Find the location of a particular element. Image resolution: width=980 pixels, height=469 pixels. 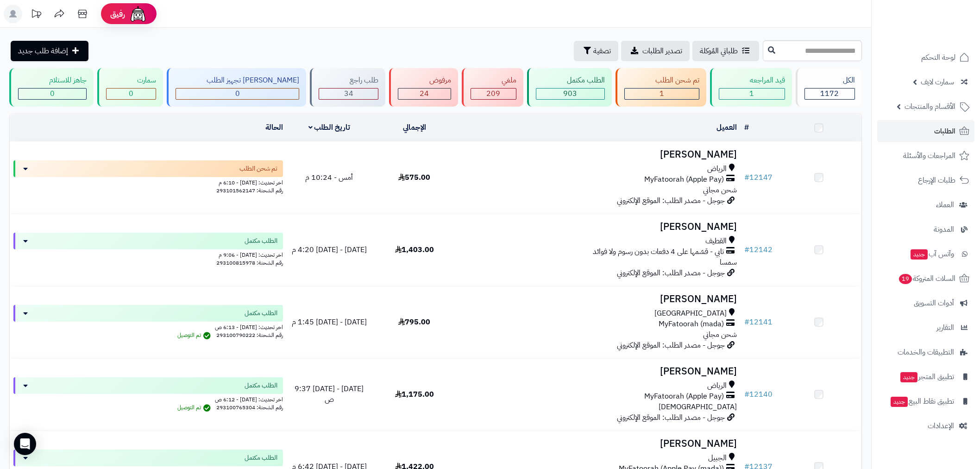

a: طلبات الإرجاع is located at coordinates (926, 180).